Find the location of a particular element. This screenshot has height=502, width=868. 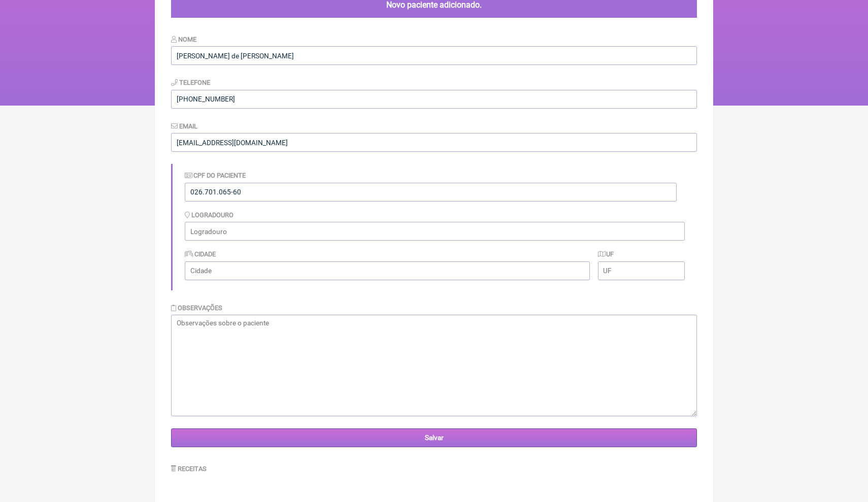

input: UF is located at coordinates (641, 270).